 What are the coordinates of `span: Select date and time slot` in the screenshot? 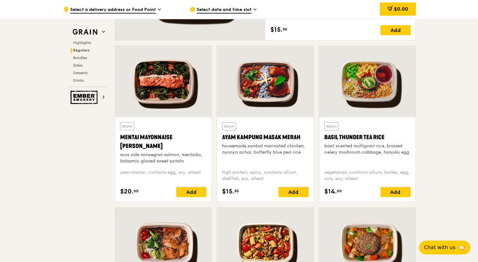 It's located at (224, 10).